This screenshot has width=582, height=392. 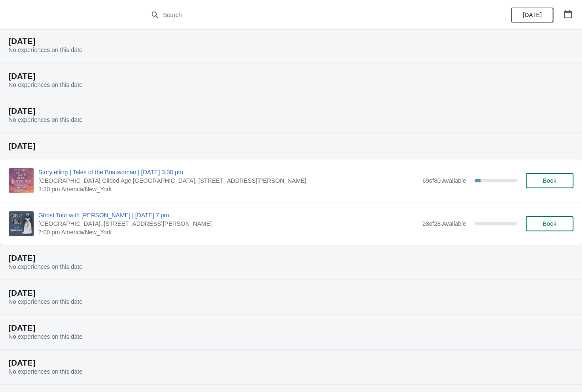 What do you see at coordinates (21, 181) in the screenshot?
I see `img: Storytelling | Tales of the Boatwoman | September 13 at 3:30 pm | Ventfort Hall Gilded Age Mansio...` at bounding box center [21, 181].